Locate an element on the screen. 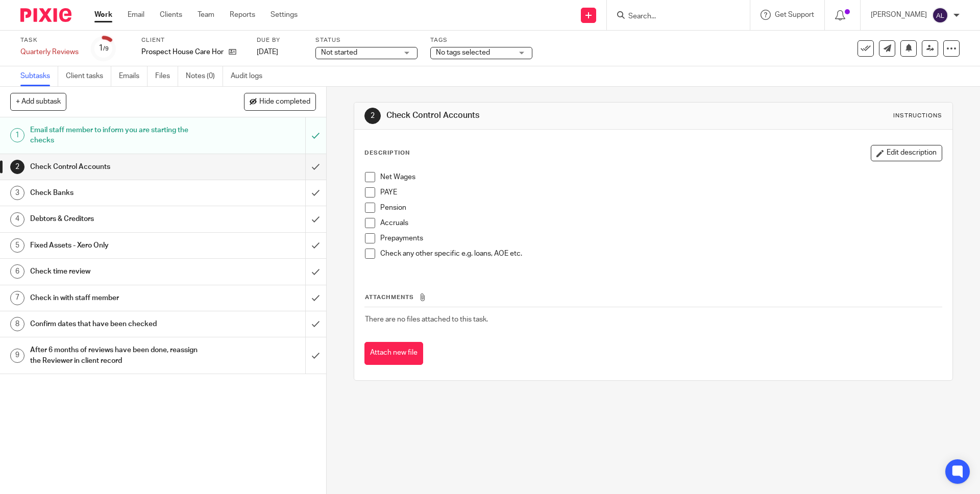 The height and width of the screenshot is (494, 980). a: Email is located at coordinates (136, 14).